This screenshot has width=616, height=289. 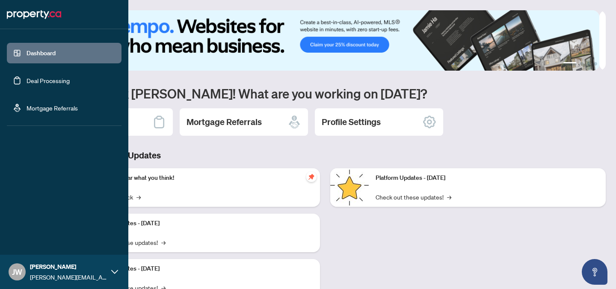 I want to click on a: Dashboard, so click(x=41, y=53).